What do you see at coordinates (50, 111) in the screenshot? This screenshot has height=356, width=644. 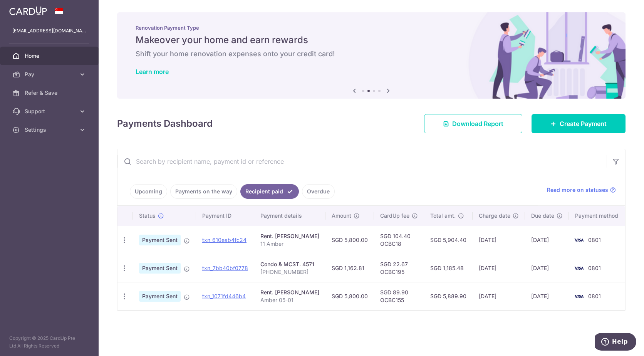 I see `span: Support` at bounding box center [50, 111].